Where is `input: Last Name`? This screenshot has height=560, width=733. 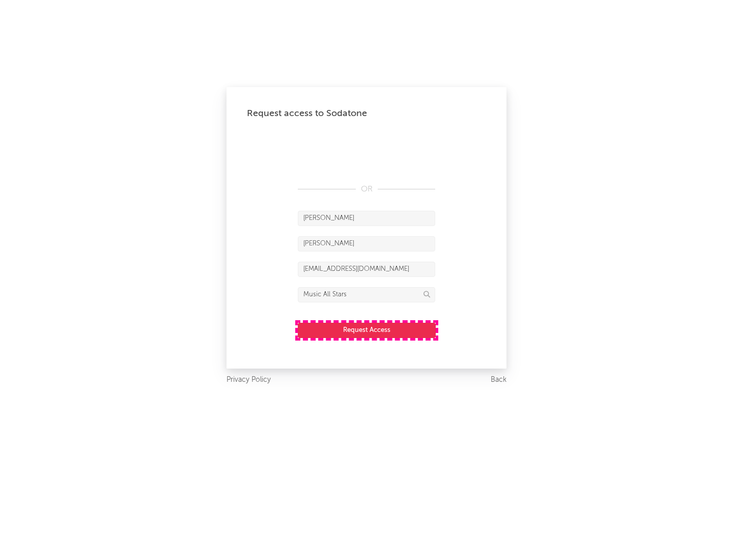 input: Last Name is located at coordinates (367, 244).